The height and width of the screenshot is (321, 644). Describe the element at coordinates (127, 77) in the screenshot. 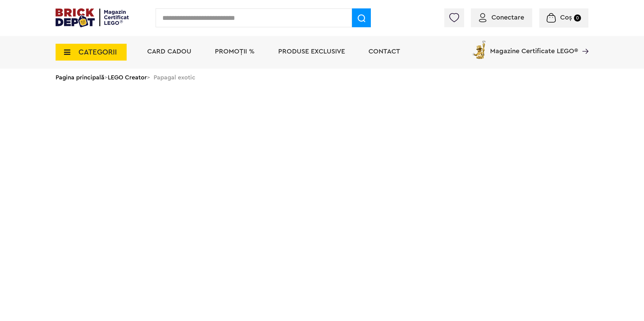

I see `a: LEGO Creator` at that location.